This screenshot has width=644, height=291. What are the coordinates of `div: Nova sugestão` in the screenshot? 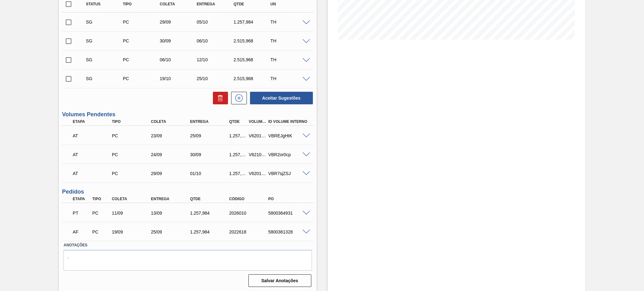 It's located at (238, 98).